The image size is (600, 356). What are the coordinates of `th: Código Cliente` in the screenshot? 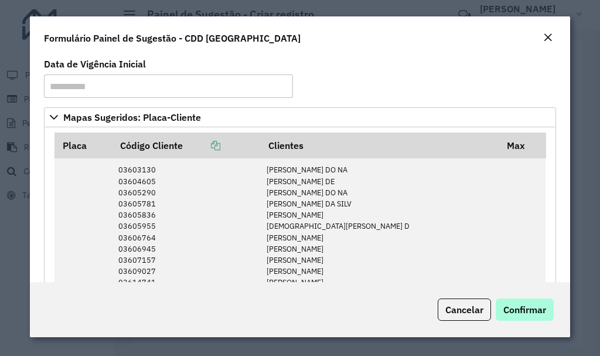 It's located at (186, 145).